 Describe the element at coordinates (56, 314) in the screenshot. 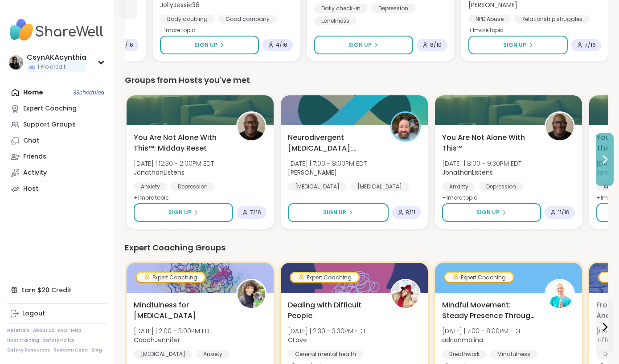

I see `a: Logout` at that location.